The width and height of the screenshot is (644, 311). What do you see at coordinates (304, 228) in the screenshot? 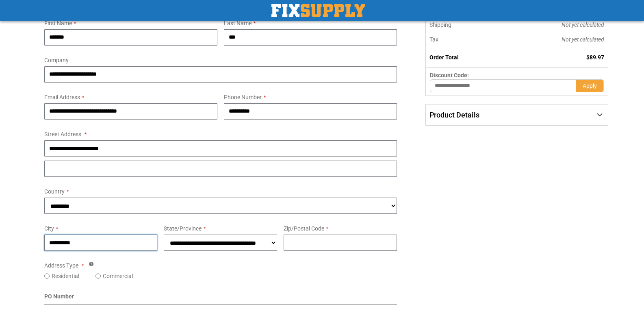
I see `span: Zip/Postal Code` at bounding box center [304, 228].